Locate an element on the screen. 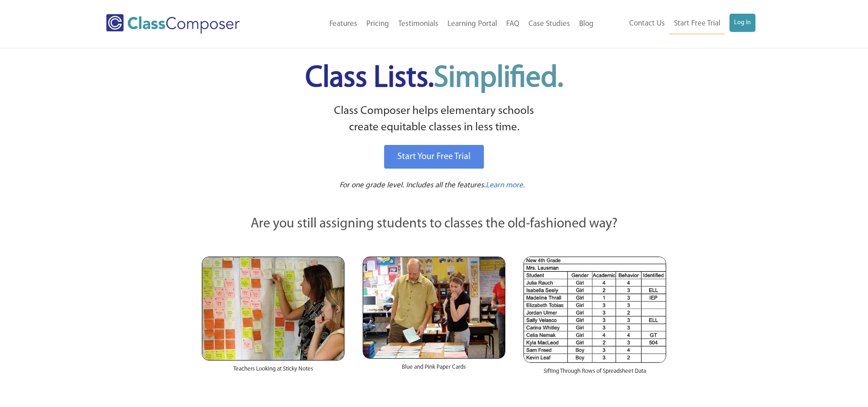  a: Start Free Trial is located at coordinates (697, 24).